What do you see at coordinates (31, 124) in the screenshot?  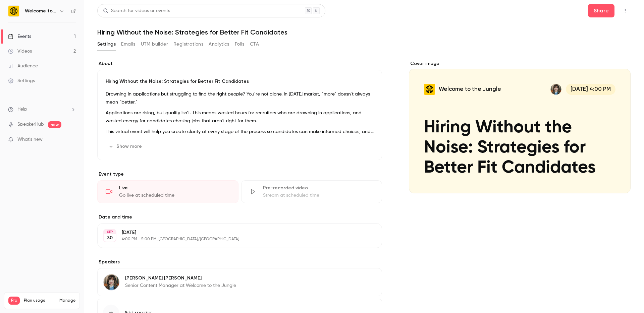 I see `a: SpeakerHub` at bounding box center [31, 124].